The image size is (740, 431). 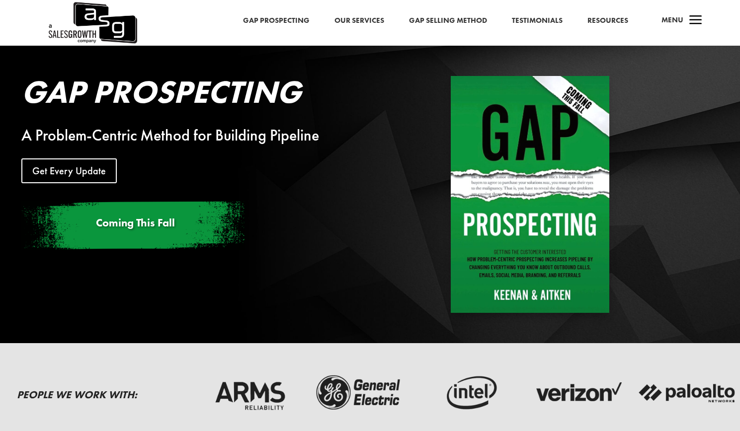 What do you see at coordinates (537, 21) in the screenshot?
I see `a: Testimonials` at bounding box center [537, 21].